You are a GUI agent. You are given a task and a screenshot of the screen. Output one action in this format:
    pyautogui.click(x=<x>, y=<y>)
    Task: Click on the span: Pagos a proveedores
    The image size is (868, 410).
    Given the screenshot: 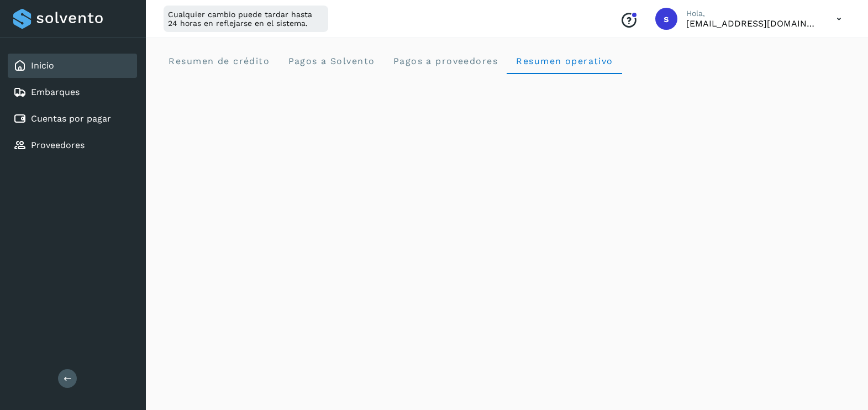 What is the action you would take?
    pyautogui.click(x=444, y=61)
    